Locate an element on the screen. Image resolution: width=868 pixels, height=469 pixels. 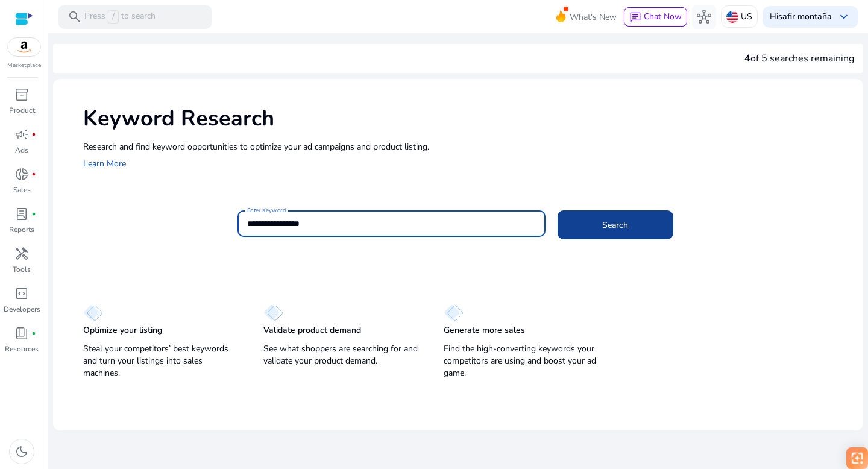
button: Search is located at coordinates (616, 225).